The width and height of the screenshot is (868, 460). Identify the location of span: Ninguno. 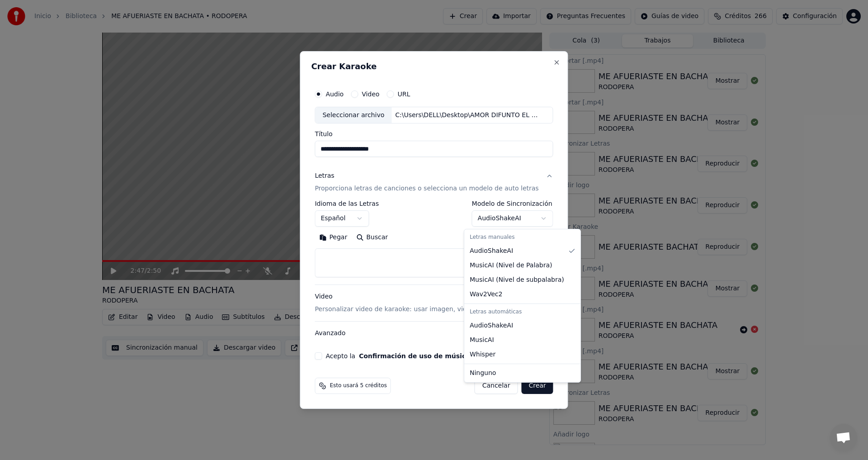
(483, 373).